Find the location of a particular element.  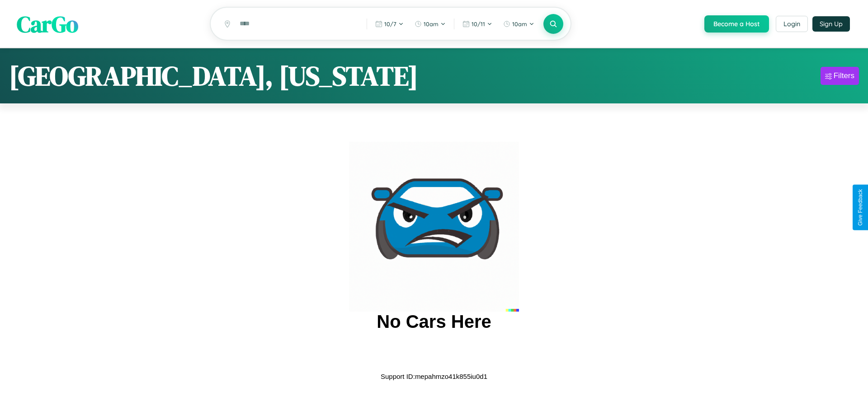

span: 10 / 7 is located at coordinates (390, 24).